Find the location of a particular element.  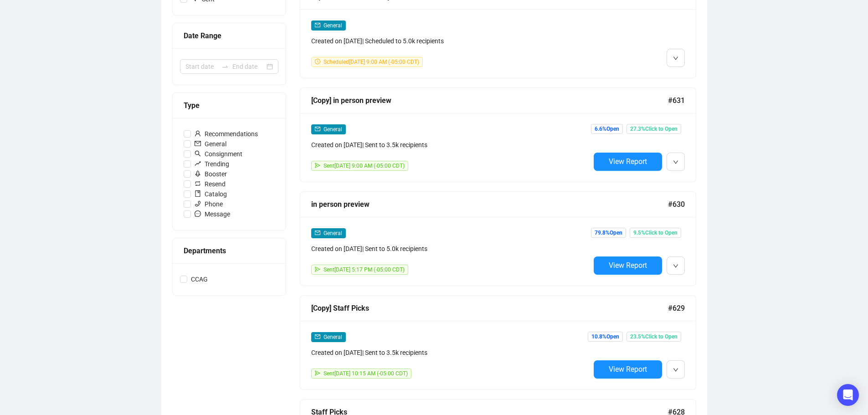

span: clock-circle is located at coordinates (318, 61).